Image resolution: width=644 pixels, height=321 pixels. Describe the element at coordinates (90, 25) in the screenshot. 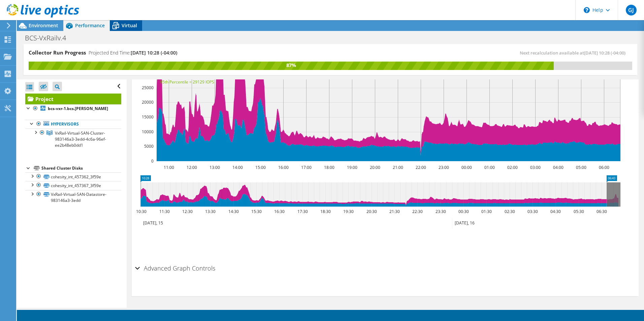

I see `span: Performance` at that location.